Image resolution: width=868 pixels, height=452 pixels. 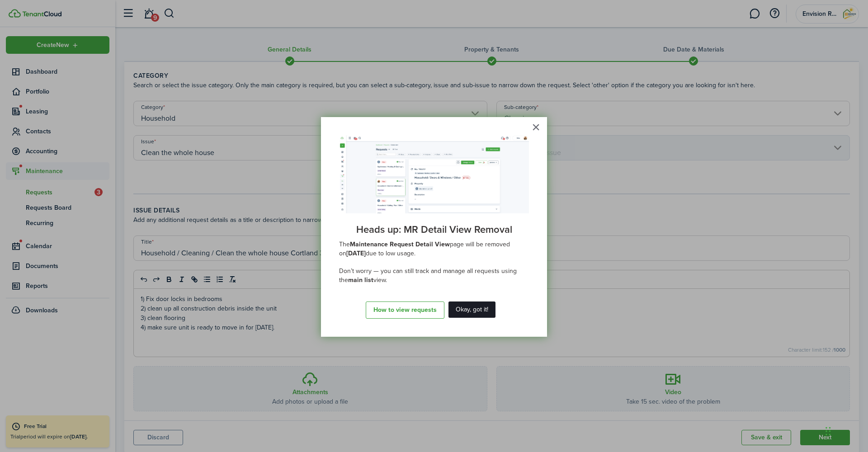 I want to click on span: The, so click(x=345, y=244).